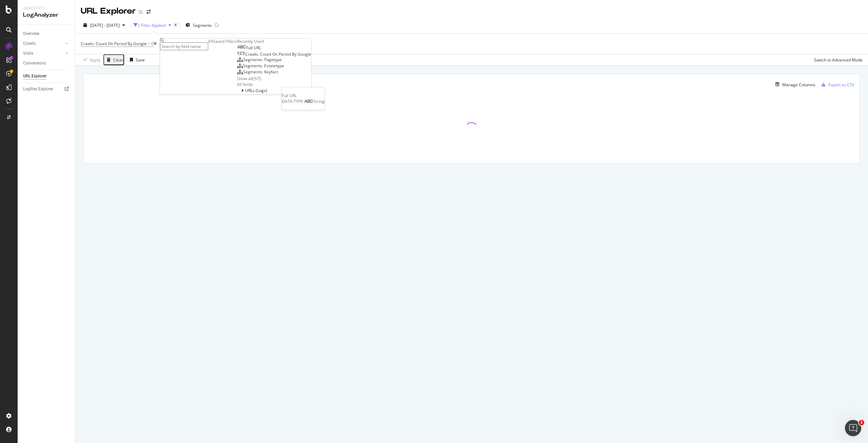 The width and height of the screenshot is (868, 443). Describe the element at coordinates (257, 78) in the screenshot. I see `div: ( 5 / 7 )` at that location.